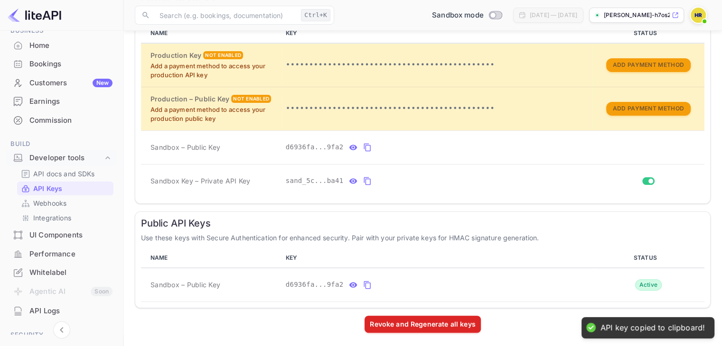 This screenshot has height=346, width=722. I want to click on button: Collapse navigation, so click(62, 330).